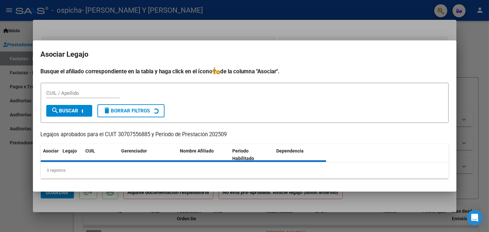 Image resolution: width=489 pixels, height=232 pixels. What do you see at coordinates (245, 135) in the screenshot?
I see `p: Legajos aprobados para el CUIT 30707556885 y Período de Prestación 202509` at bounding box center [245, 135].